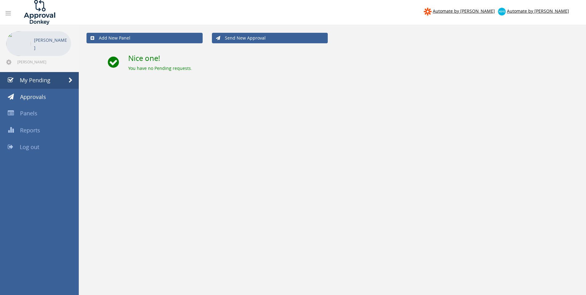 The width and height of the screenshot is (586, 295). I want to click on a: Add New Panel, so click(145, 38).